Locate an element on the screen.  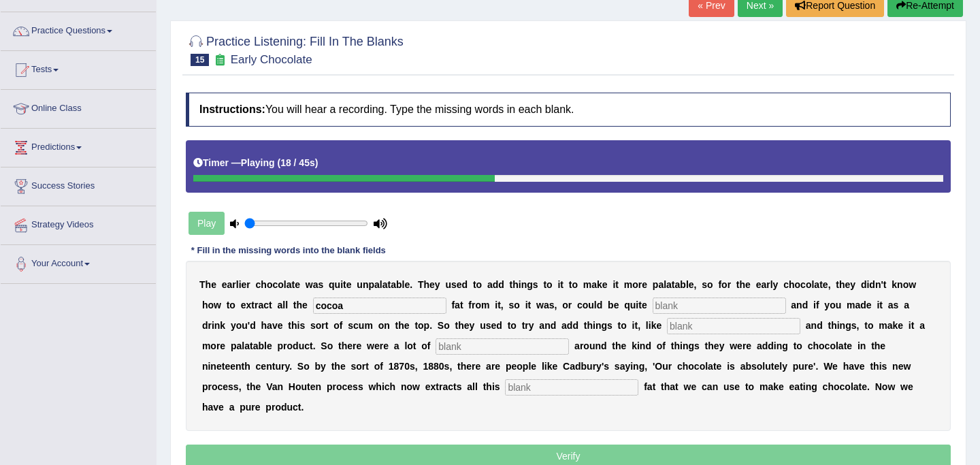
b: w is located at coordinates (309, 284).